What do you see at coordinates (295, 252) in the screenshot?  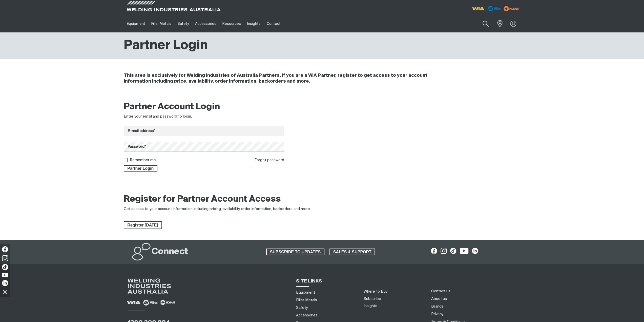 I see `span: SUBSCRIBE TO UPDATES` at bounding box center [295, 252].